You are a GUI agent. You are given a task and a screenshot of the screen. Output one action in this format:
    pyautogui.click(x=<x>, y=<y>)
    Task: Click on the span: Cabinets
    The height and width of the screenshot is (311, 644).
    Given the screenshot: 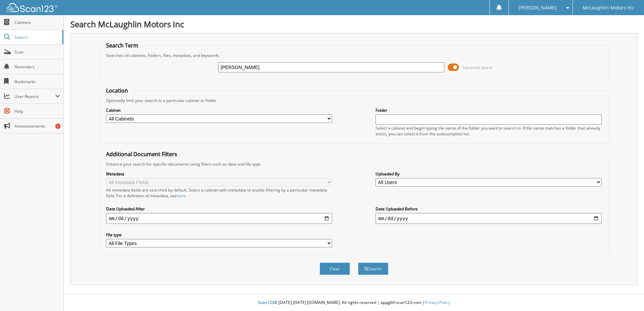 What is the action you would take?
    pyautogui.click(x=37, y=22)
    